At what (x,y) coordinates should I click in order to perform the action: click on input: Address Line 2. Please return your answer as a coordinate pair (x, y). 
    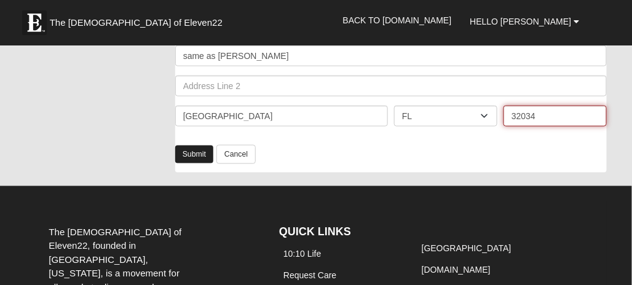
    Looking at the image, I should click on (391, 86).